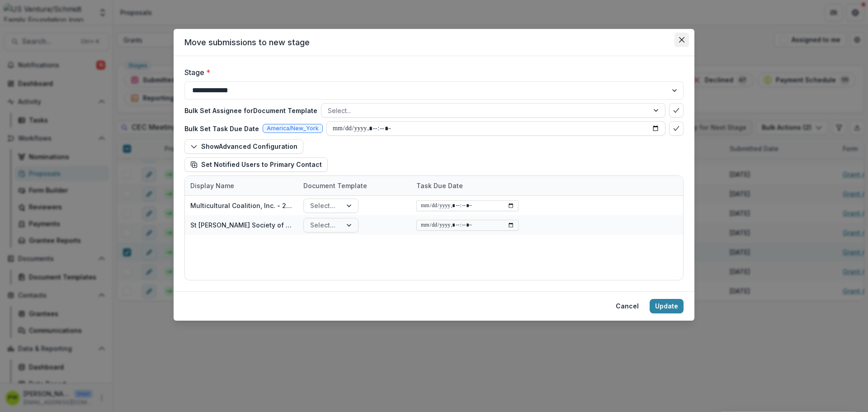 This screenshot has height=412, width=868. I want to click on header: Move submissions to new stage, so click(434, 42).